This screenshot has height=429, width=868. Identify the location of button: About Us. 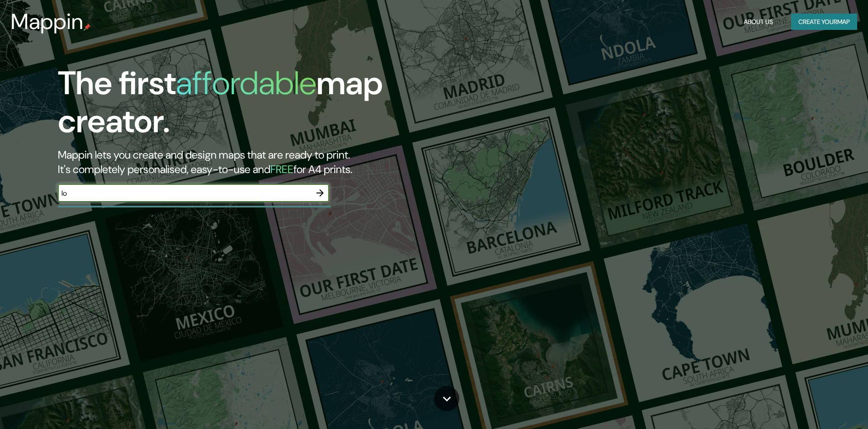
(758, 21).